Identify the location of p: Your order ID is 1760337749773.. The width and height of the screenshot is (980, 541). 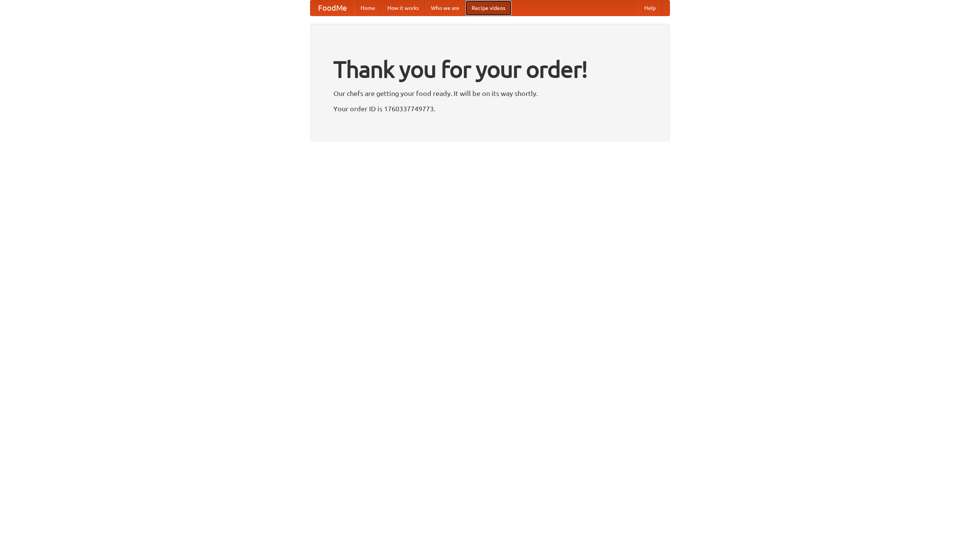
(490, 108).